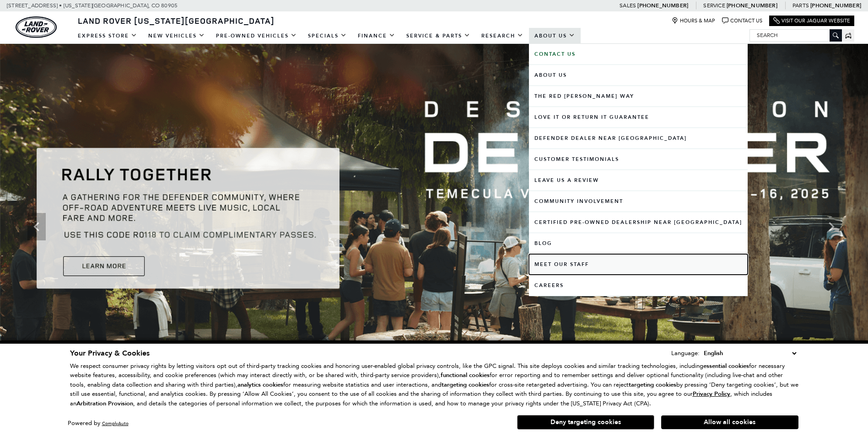  I want to click on a: Specials, so click(327, 36).